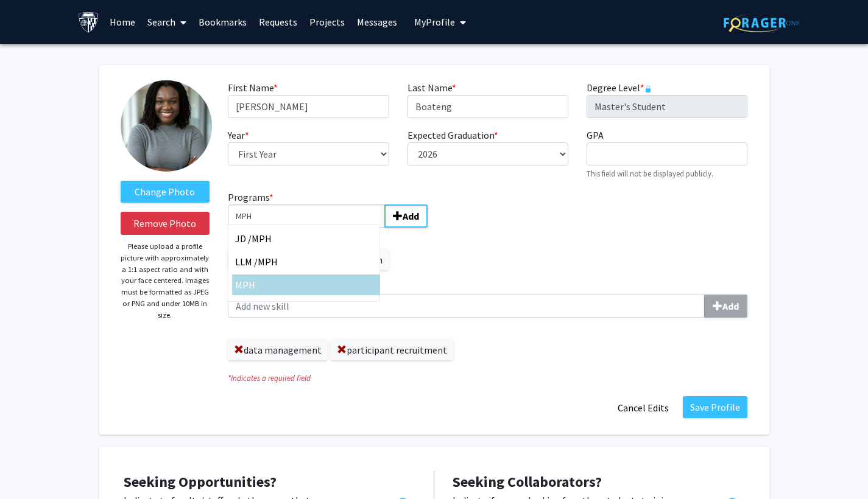  I want to click on label: Expected Graduation, so click(453, 135).